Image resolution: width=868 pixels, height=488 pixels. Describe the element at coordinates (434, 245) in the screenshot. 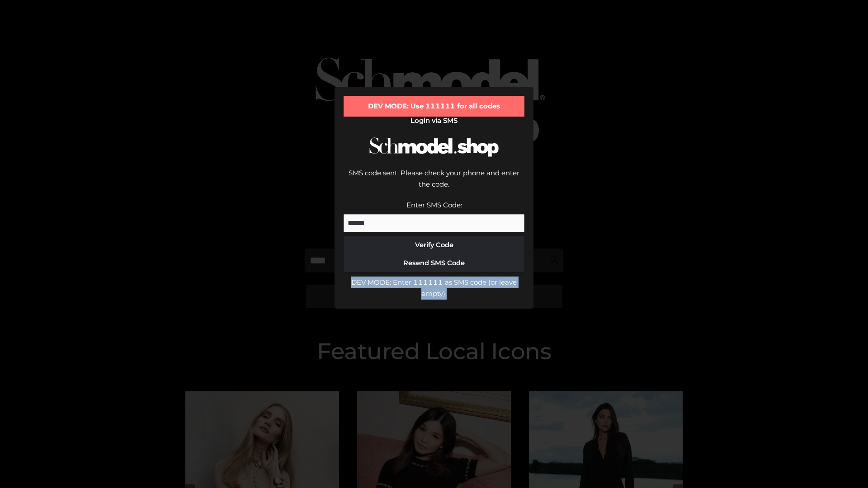

I see `button: Verify Code` at that location.